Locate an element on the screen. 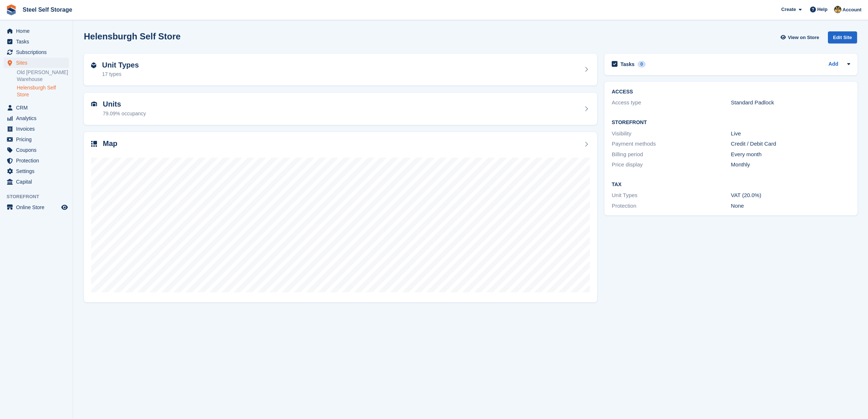 This screenshot has width=868, height=419. h2: Storefront is located at coordinates (731, 123).